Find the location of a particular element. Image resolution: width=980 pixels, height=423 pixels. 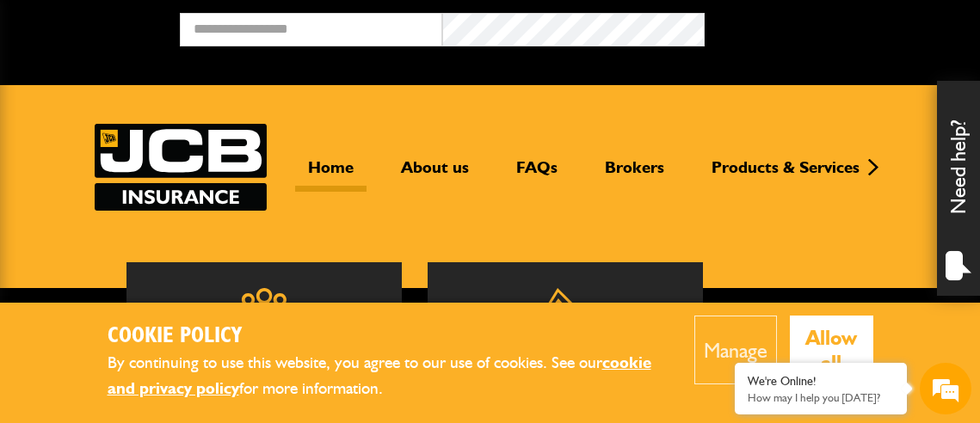

div: We're Online! is located at coordinates (821, 381).